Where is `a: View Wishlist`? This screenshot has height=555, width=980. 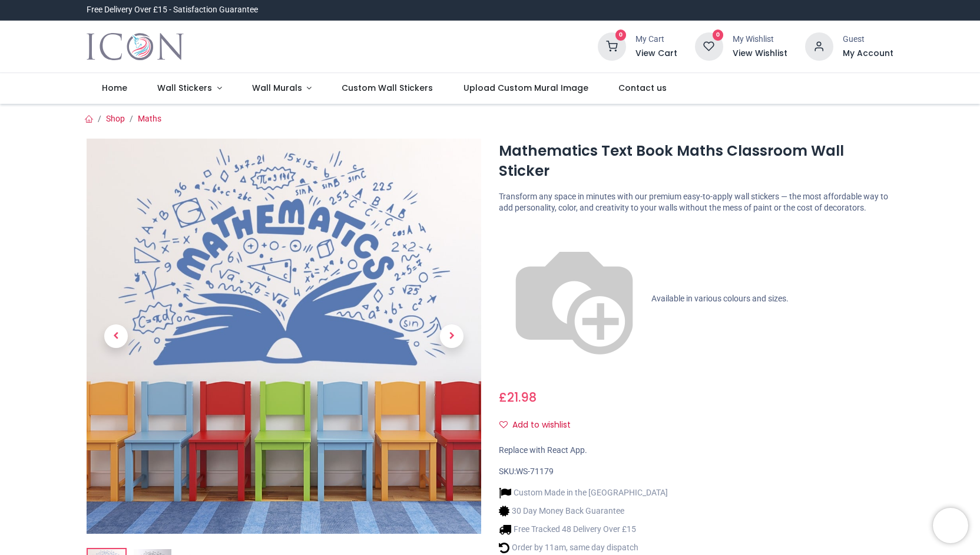
a: View Wishlist is located at coordinates (760, 54).